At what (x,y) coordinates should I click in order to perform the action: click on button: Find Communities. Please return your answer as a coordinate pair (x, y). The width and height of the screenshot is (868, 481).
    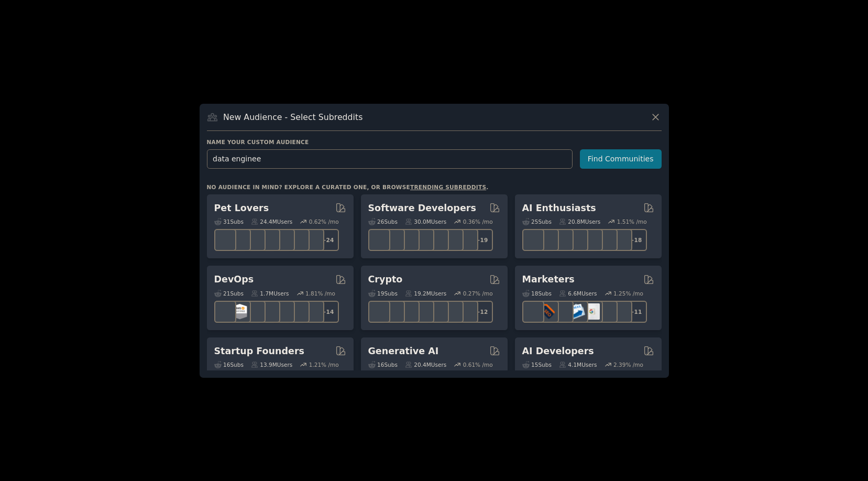
    Looking at the image, I should click on (621, 159).